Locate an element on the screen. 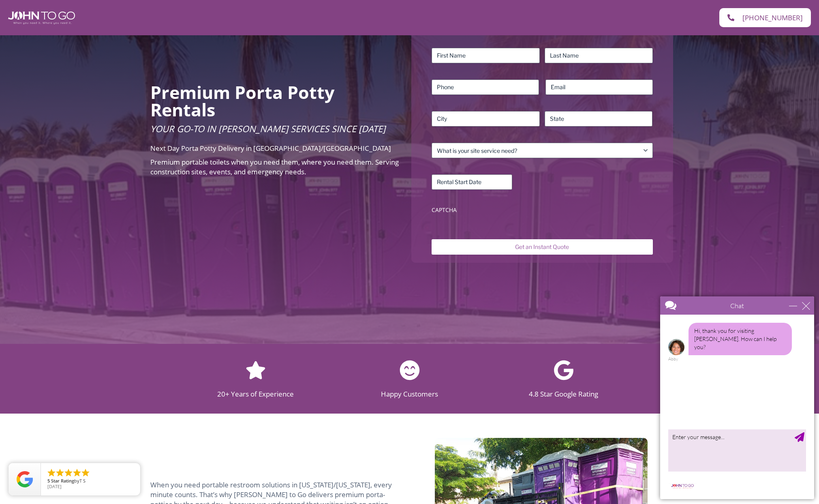 This screenshot has height=504, width=819. h2: 20+ Years of Experience is located at coordinates (256, 393).